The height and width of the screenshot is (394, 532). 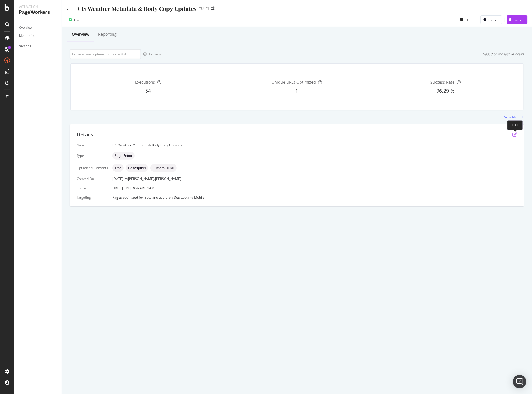 I want to click on div: Clone, so click(x=493, y=20).